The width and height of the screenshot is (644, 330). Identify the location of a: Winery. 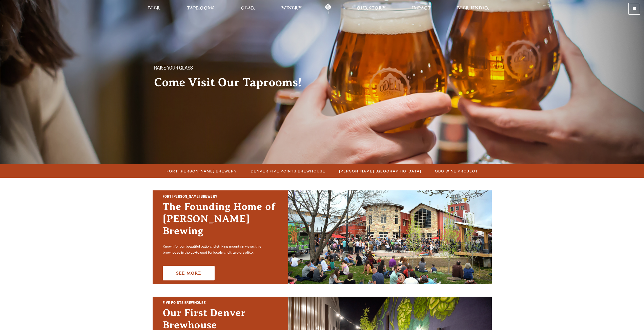
(292, 9).